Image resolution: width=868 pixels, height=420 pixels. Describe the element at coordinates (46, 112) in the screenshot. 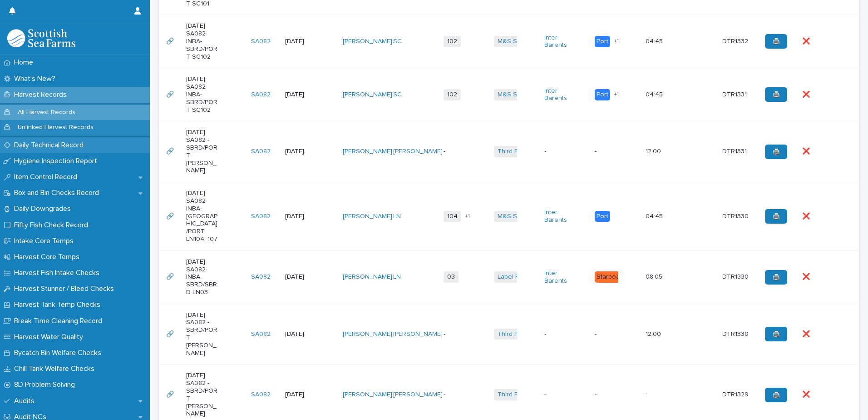

I see `p: All Harvest Records` at that location.